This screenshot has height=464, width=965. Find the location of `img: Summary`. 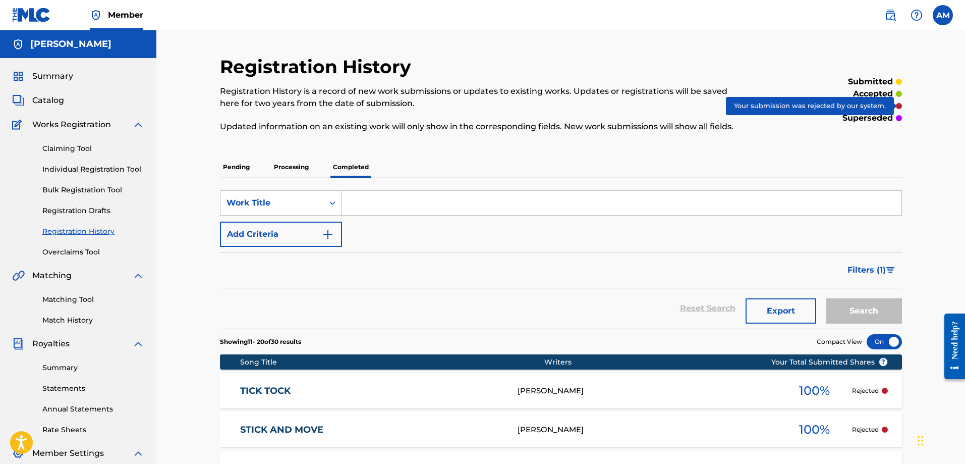

img: Summary is located at coordinates (18, 76).